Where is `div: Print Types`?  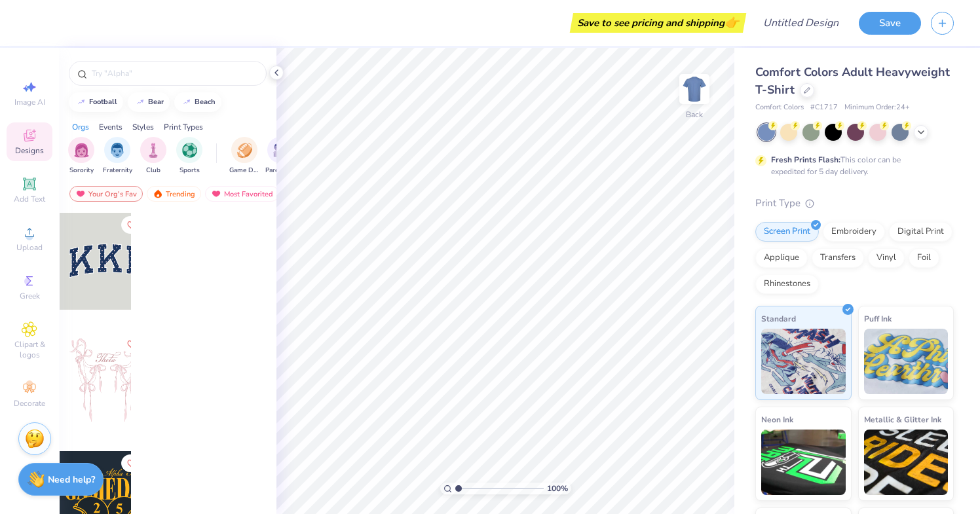
div: Print Types is located at coordinates (183, 127).